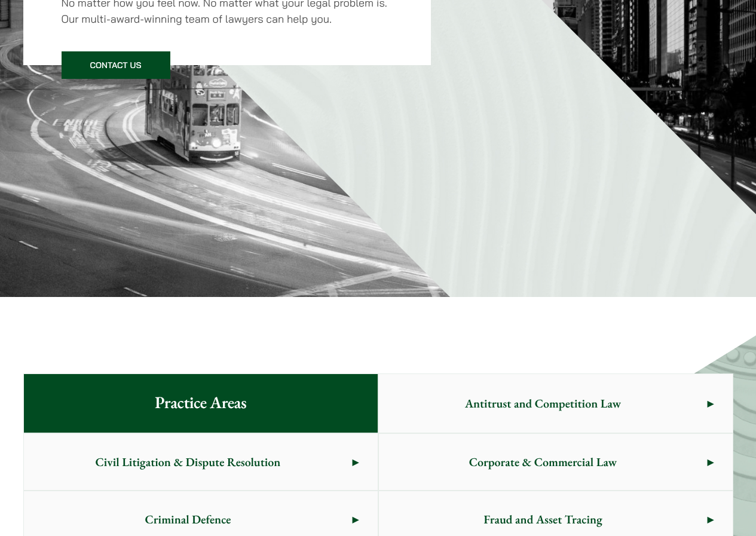 This screenshot has width=756, height=536. What do you see at coordinates (201, 462) in the screenshot?
I see `a: Civil Litigation & Dispute Resolution` at bounding box center [201, 462].